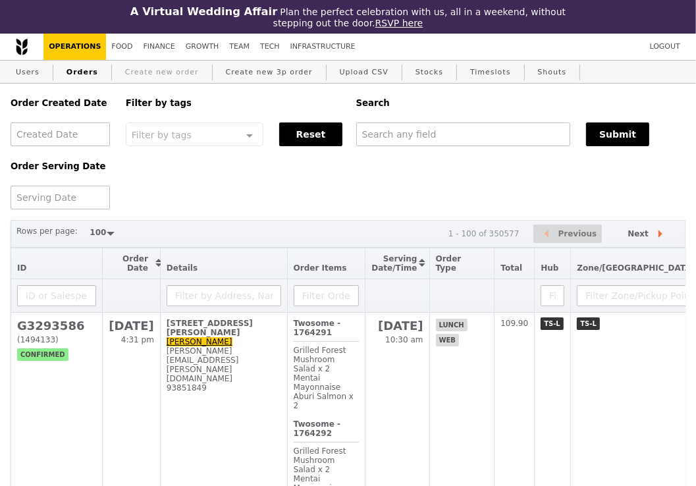 This screenshot has height=486, width=696. What do you see at coordinates (47, 231) in the screenshot?
I see `label: Rows per page:` at bounding box center [47, 231].